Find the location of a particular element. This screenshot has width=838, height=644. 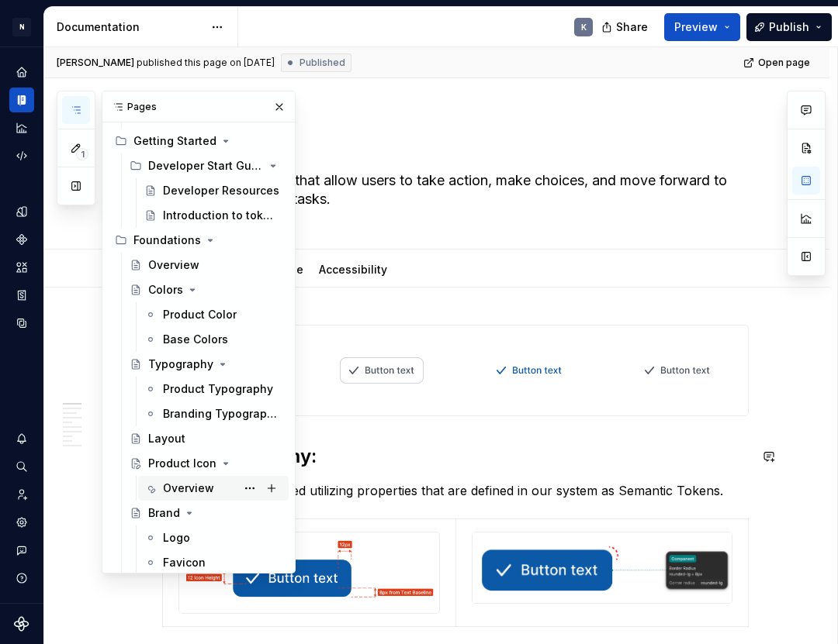

a: Assets is located at coordinates (22, 267).